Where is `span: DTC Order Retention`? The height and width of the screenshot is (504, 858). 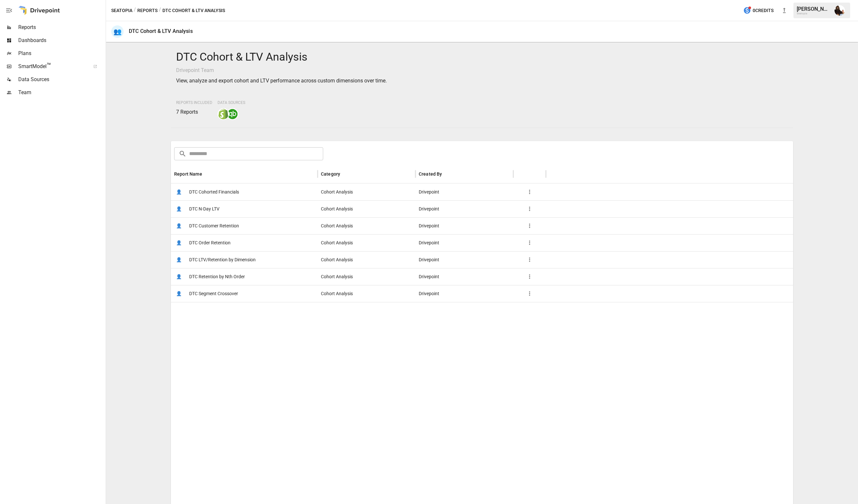
span: DTC Order Retention is located at coordinates (210, 242).